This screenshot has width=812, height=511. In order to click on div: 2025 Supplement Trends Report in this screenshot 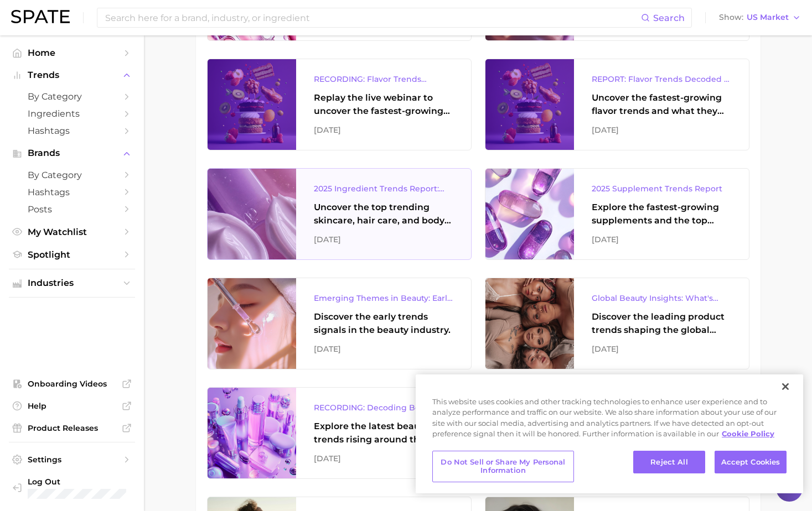, I will do `click(662, 188)`.